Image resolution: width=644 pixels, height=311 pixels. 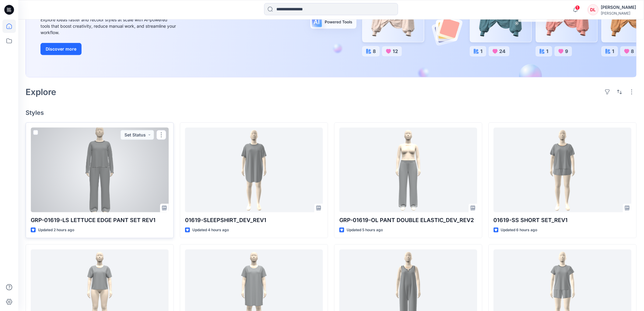 What do you see at coordinates (61, 49) in the screenshot?
I see `button: Discover more` at bounding box center [61, 49].